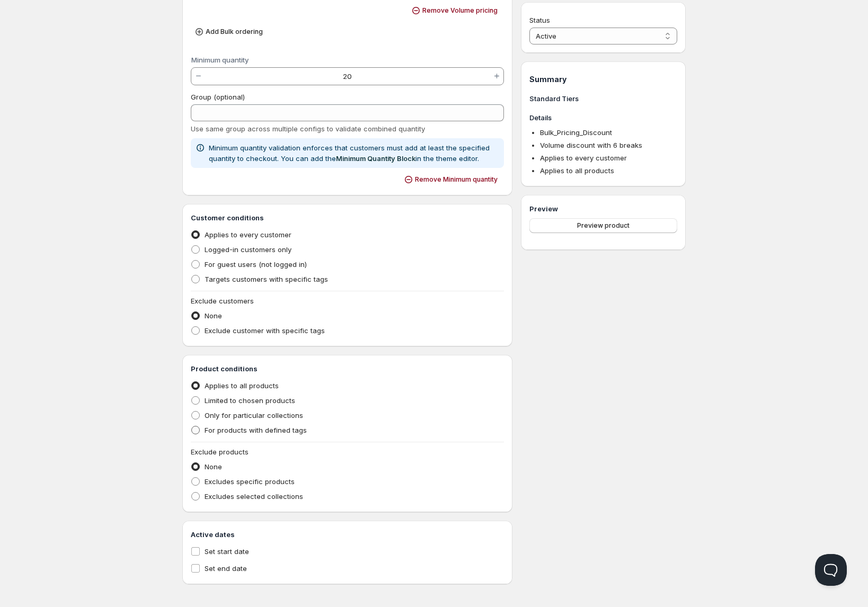 The width and height of the screenshot is (868, 607). I want to click on h3: Active dates, so click(347, 535).